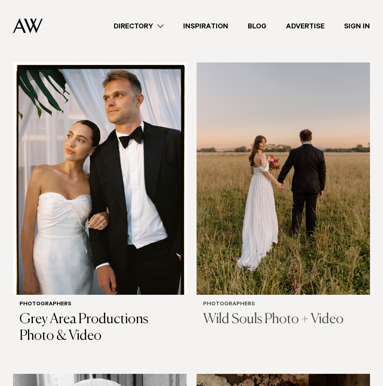 This screenshot has width=383, height=386. I want to click on a: Auckland Weddings Photographers | Wild Souls Photo + Video Photographers Wild Souls Photo + Video, so click(283, 199).